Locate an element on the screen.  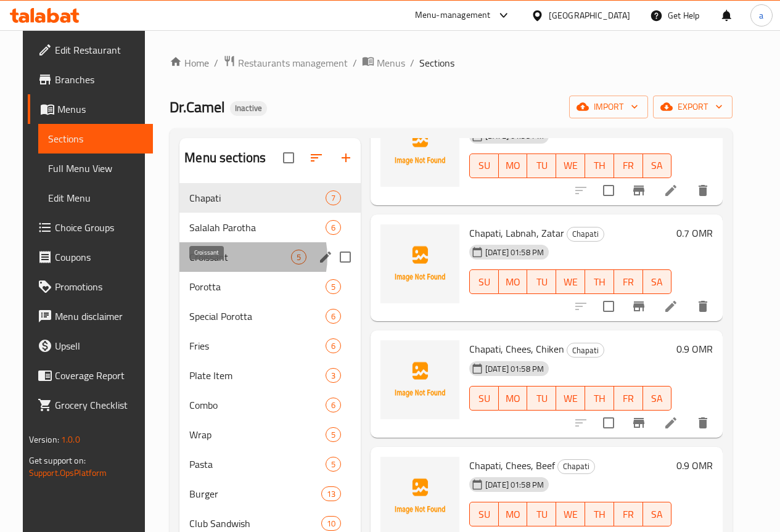
button: TU is located at coordinates (542, 398).